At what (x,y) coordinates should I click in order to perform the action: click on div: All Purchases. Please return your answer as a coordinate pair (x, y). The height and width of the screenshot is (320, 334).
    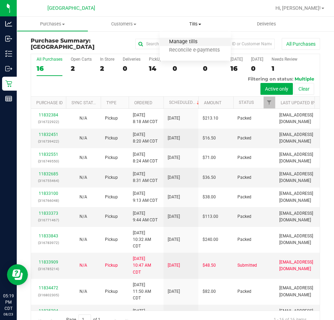
    Looking at the image, I should click on (49, 59).